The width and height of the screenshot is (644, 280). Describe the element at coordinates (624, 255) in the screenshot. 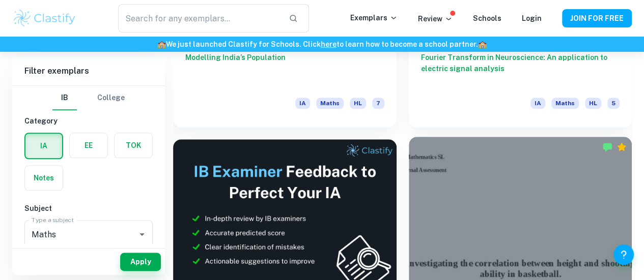

I see `button: Help and Feedback` at that location.